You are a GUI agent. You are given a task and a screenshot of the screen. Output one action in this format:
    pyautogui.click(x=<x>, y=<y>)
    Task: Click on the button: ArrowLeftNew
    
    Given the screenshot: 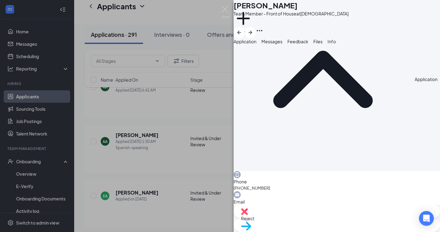 What is the action you would take?
    pyautogui.click(x=239, y=32)
    